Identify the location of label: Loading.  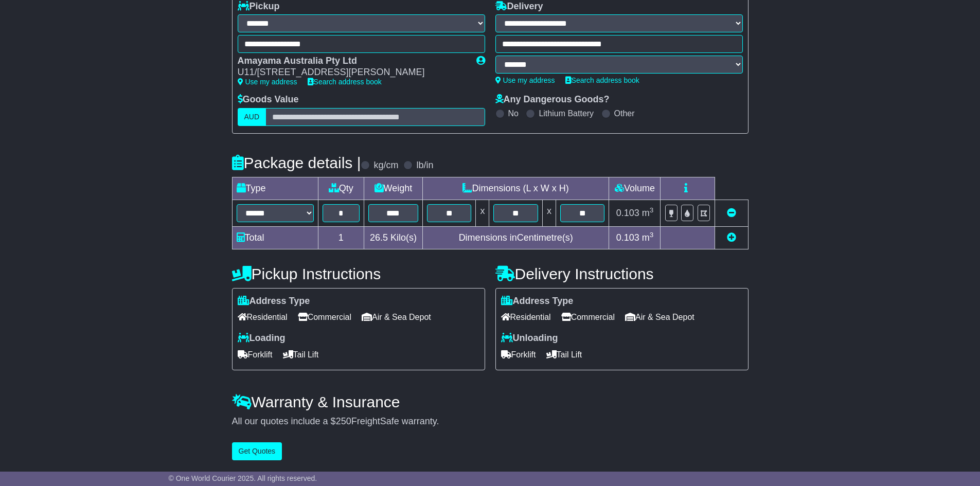
(261, 338).